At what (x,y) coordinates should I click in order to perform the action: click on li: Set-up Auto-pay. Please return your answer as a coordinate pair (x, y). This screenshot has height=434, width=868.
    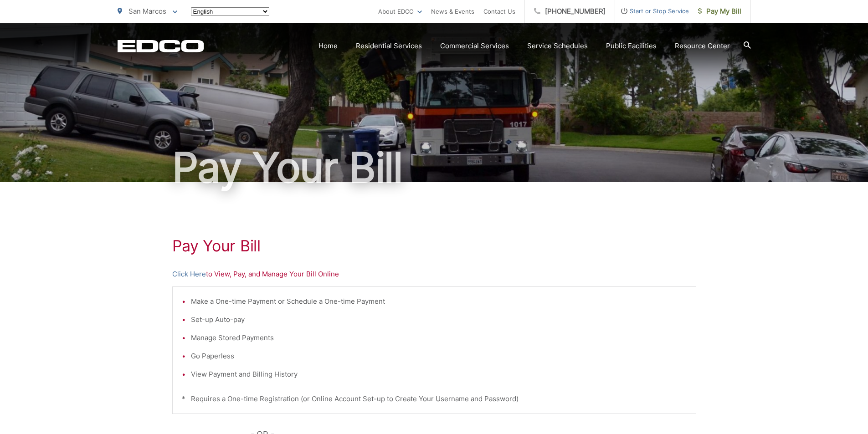
    Looking at the image, I should click on (439, 320).